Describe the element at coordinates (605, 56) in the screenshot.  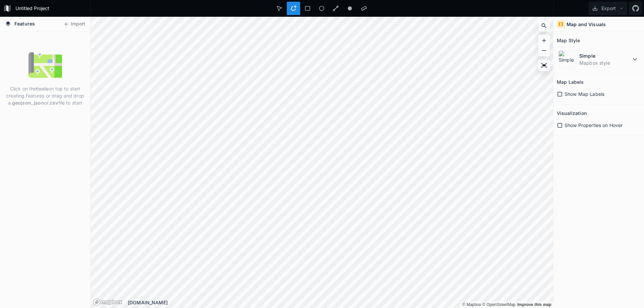
I see `dt: Simple` at that location.